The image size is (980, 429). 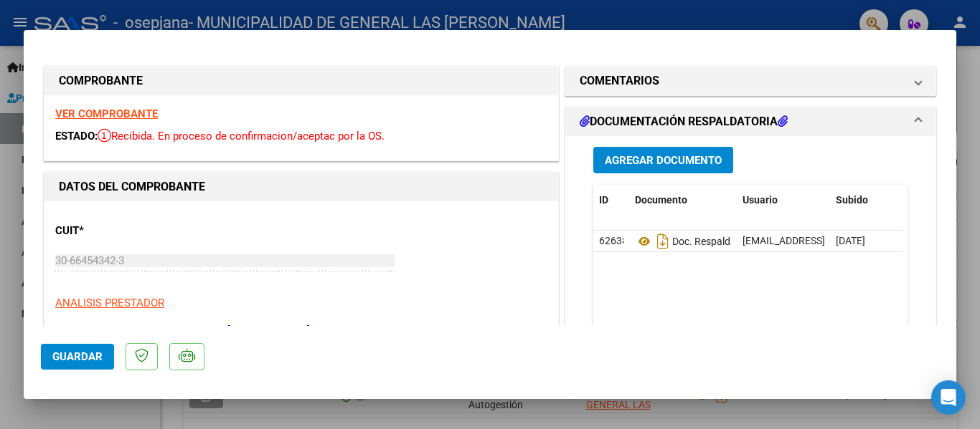 What do you see at coordinates (948, 398) in the screenshot?
I see `div: Open Intercom Messenger` at bounding box center [948, 398].